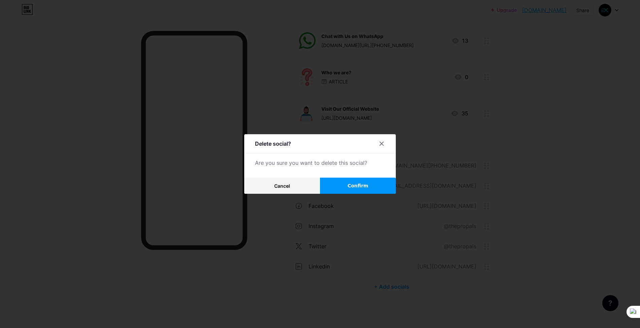 The image size is (640, 328). I want to click on button: Confirm, so click(358, 186).